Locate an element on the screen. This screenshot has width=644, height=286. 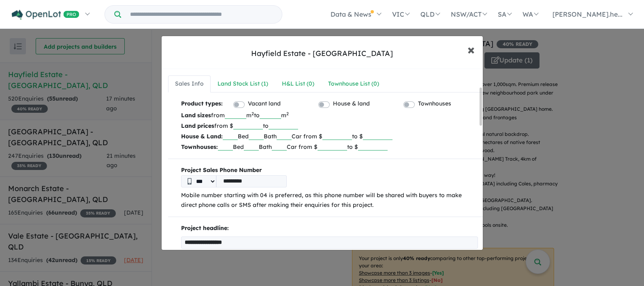
b: Land prices is located at coordinates (198, 126).